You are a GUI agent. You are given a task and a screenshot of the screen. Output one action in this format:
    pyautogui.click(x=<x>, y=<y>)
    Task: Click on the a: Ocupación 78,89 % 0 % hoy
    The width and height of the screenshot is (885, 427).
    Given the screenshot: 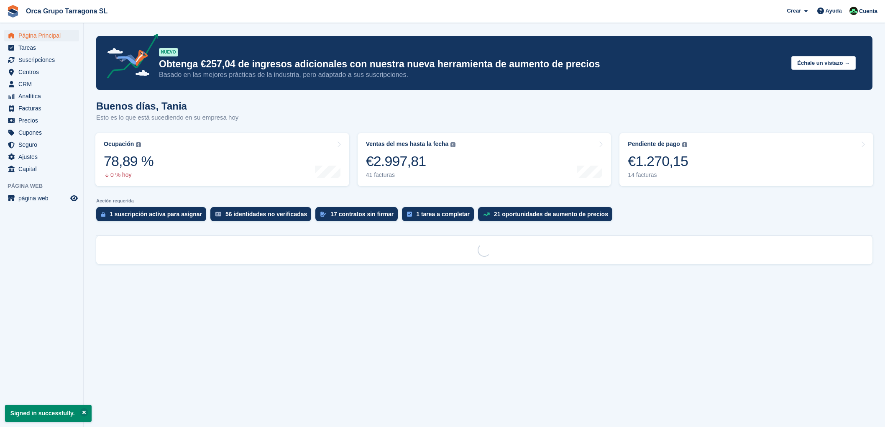 What is the action you would take?
    pyautogui.click(x=222, y=159)
    